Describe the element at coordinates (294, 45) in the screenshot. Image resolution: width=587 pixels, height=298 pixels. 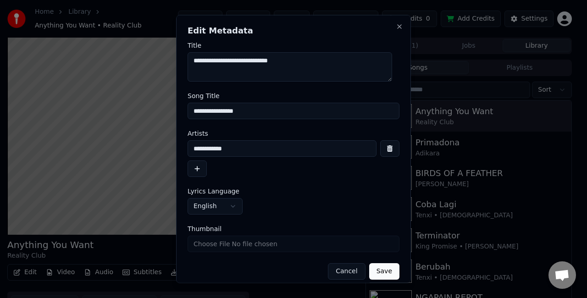
I see `label: Title` at that location.